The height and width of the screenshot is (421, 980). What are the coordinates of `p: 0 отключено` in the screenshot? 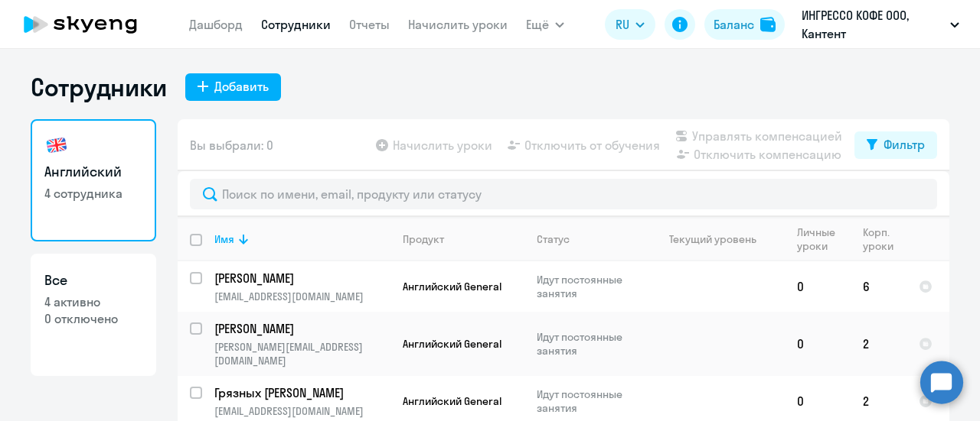 It's located at (93, 319).